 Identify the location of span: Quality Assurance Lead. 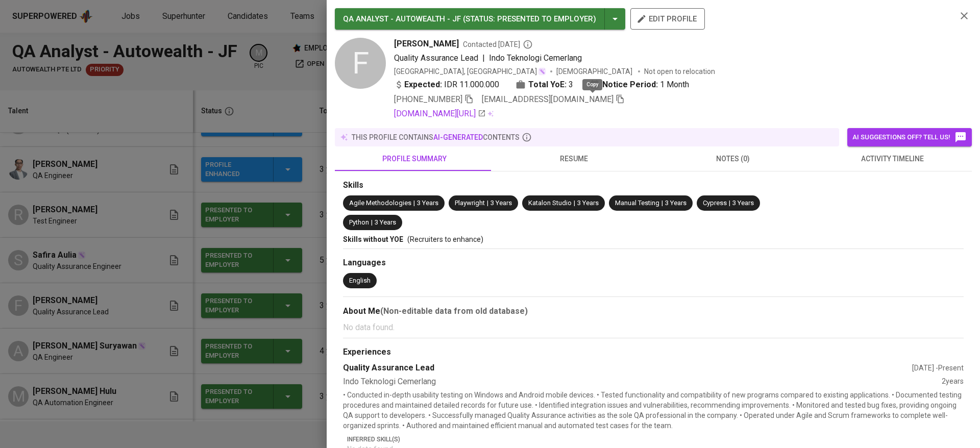
(436, 57).